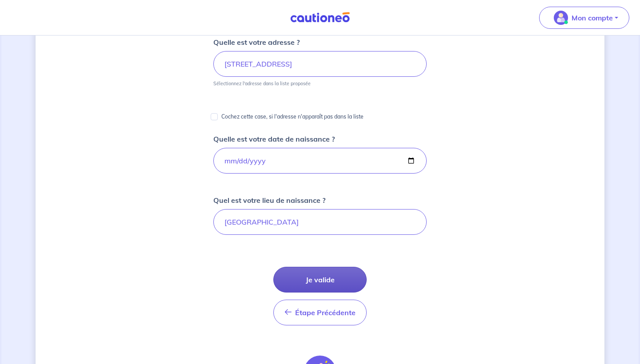 This screenshot has height=364, width=640. Describe the element at coordinates (320, 313) in the screenshot. I see `button: Étape Précédente` at that location.